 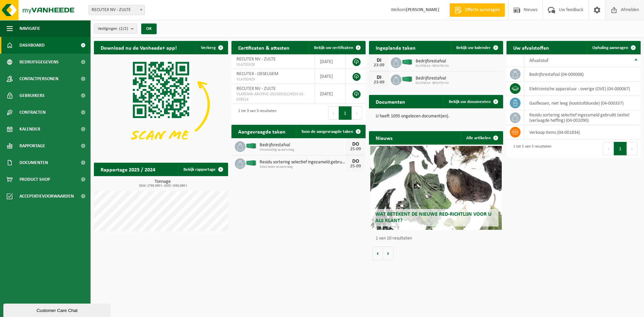 What do you see at coordinates (33, 163) in the screenshot?
I see `span: Documenten` at bounding box center [33, 163].